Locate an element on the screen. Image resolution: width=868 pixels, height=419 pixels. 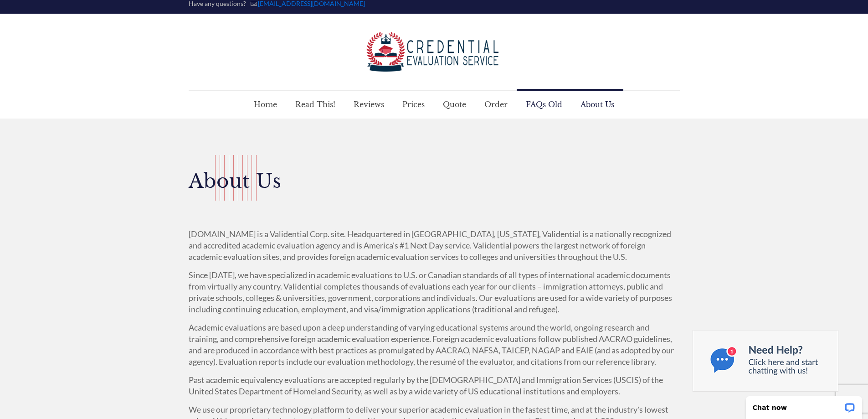
a: Credential Evaluation Service is located at coordinates (434, 52).